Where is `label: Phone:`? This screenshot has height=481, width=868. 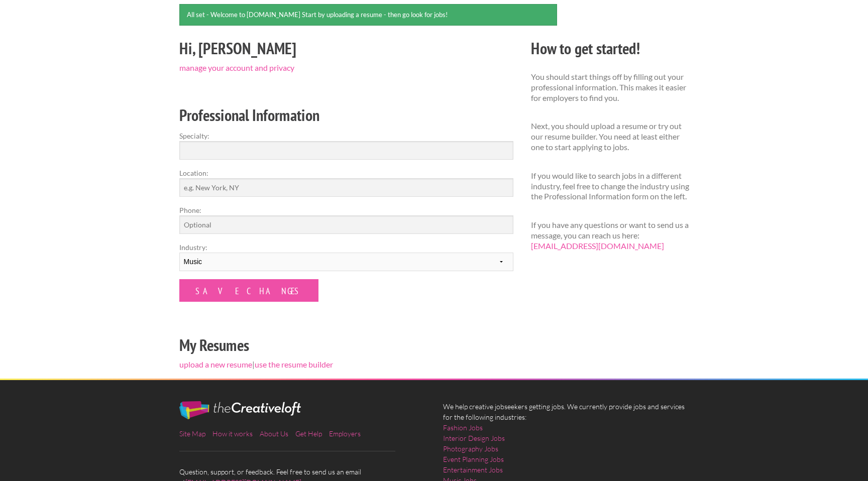 label: Phone: is located at coordinates (346, 210).